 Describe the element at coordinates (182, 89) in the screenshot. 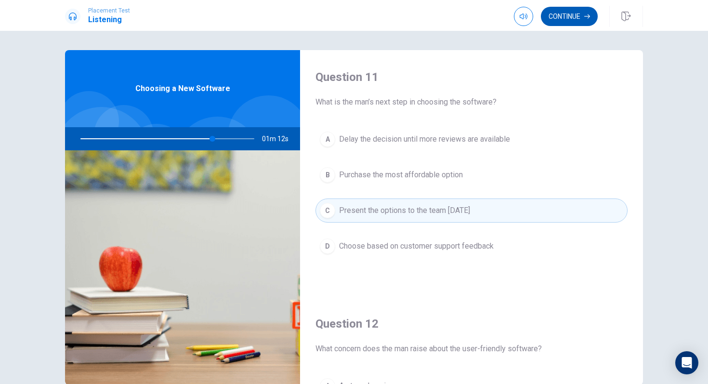

I see `span: Choosing a New Software` at that location.